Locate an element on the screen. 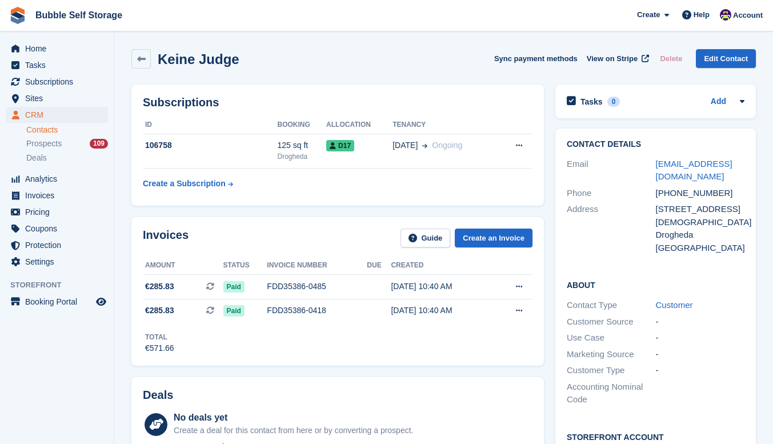 The image size is (773, 444). span: D17 is located at coordinates (340, 146).